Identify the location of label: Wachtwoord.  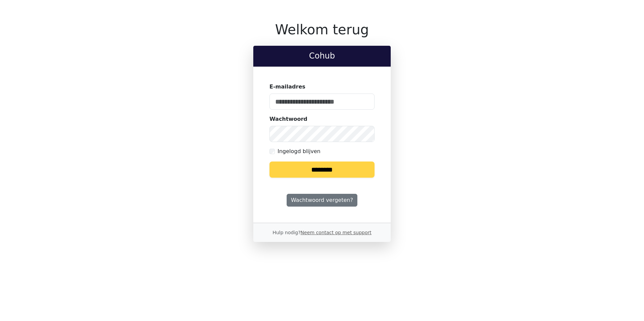
(288, 119).